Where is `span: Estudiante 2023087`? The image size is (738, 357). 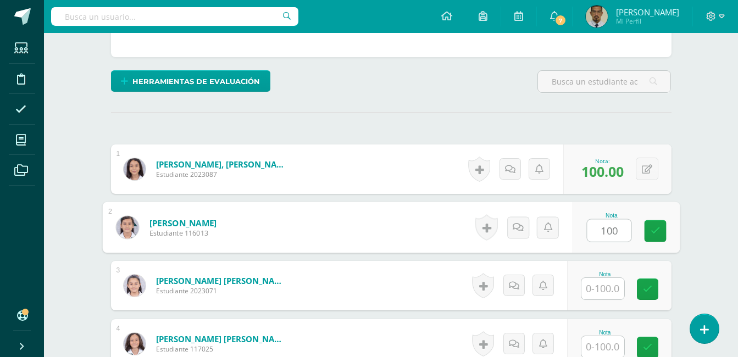
span: Estudiante 2023087 is located at coordinates (222, 174).